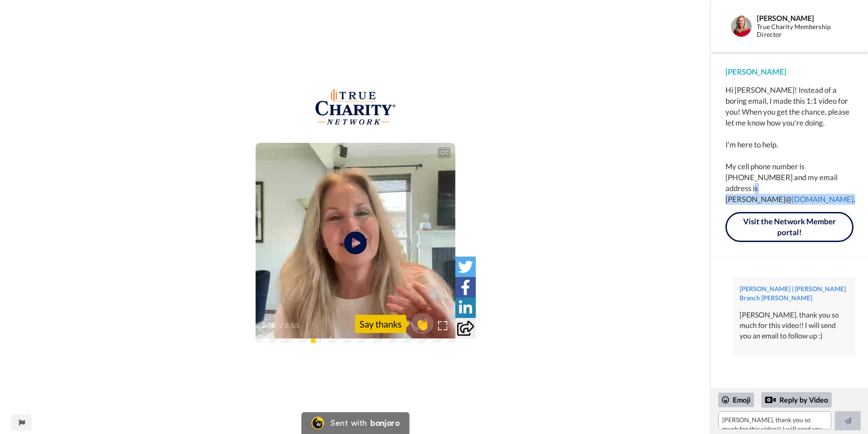  Describe the element at coordinates (356, 106) in the screenshot. I see `img: aef9de93-b20d-448e-9bc6-b45a4d75463b` at that location.